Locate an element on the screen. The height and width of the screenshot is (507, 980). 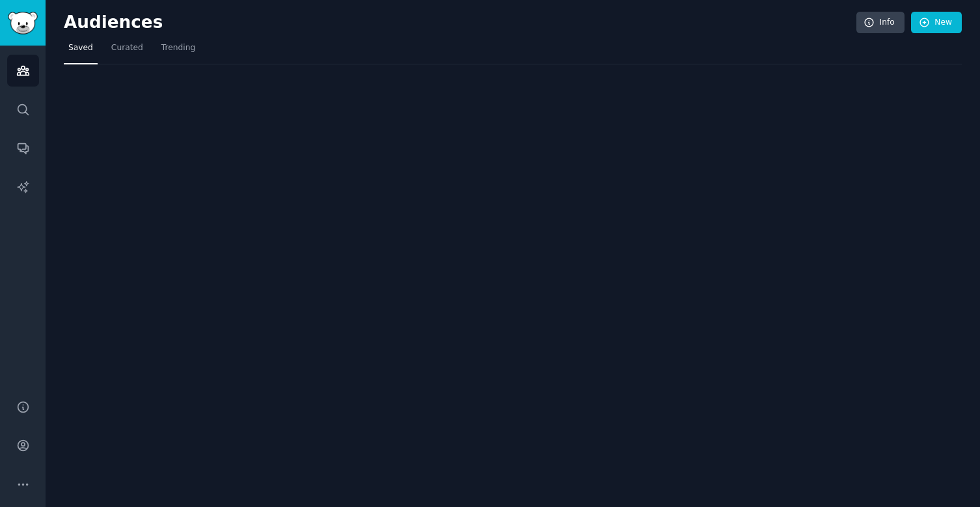
span: Saved is located at coordinates (81, 48).